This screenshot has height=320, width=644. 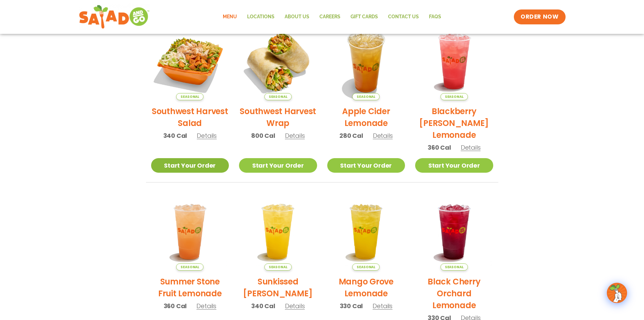 I want to click on img: Product photo for Apple Cider Lemonade, so click(x=366, y=61).